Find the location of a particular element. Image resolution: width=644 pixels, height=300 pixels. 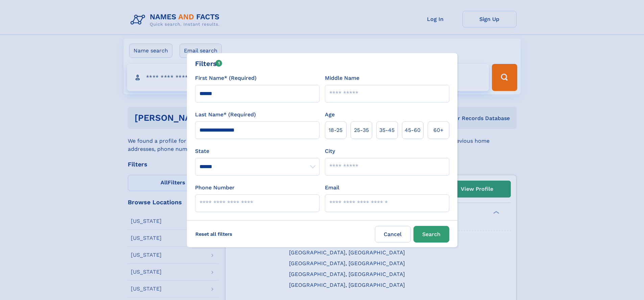

span: 60+ is located at coordinates (438, 130).